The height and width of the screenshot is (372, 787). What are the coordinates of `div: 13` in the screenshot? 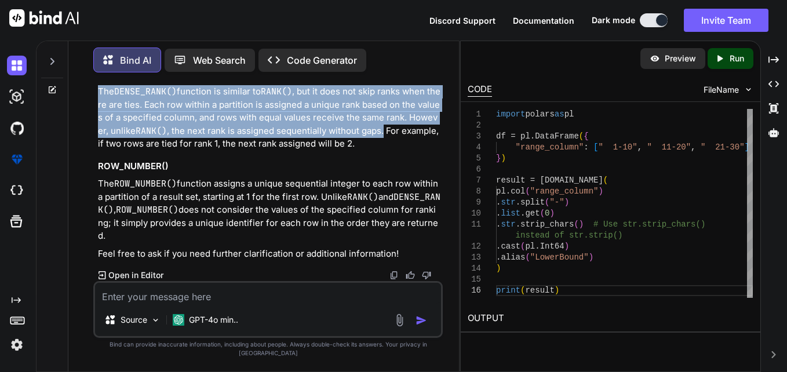 It's located at (474, 257).